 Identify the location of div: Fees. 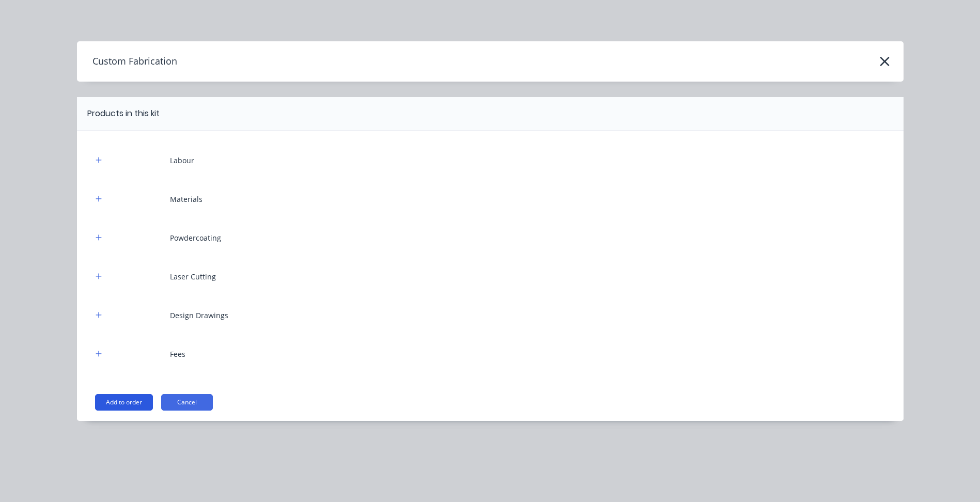
(178, 353).